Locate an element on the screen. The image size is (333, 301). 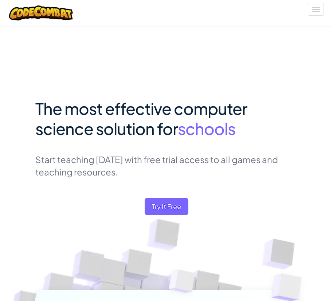
span: Try It Free is located at coordinates (167, 206).